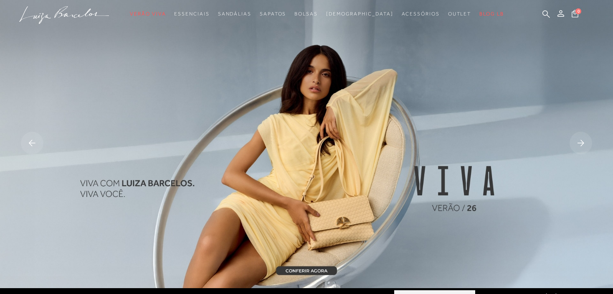 Image resolution: width=613 pixels, height=294 pixels. What do you see at coordinates (492, 14) in the screenshot?
I see `a: BLOG LB` at bounding box center [492, 14].